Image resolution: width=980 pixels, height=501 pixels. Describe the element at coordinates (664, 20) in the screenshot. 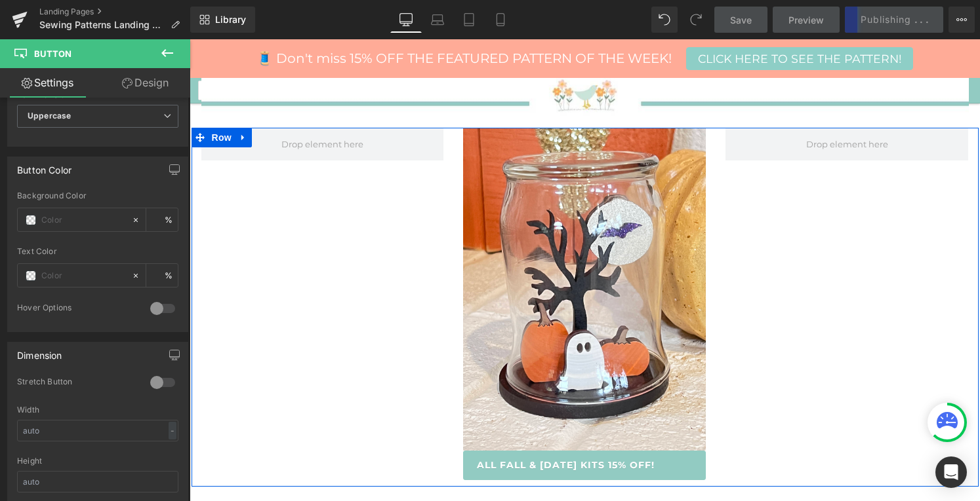

I see `button: Undo` at that location.